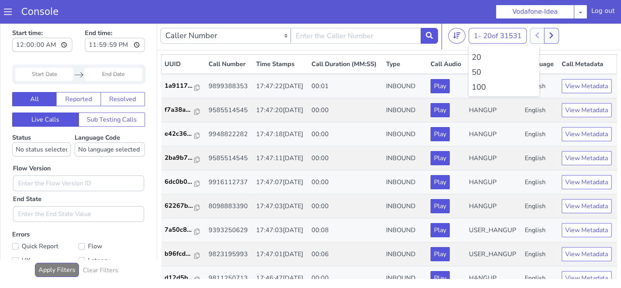  Describe the element at coordinates (184, 112) in the screenshot. I see `a: e42c36...` at that location.